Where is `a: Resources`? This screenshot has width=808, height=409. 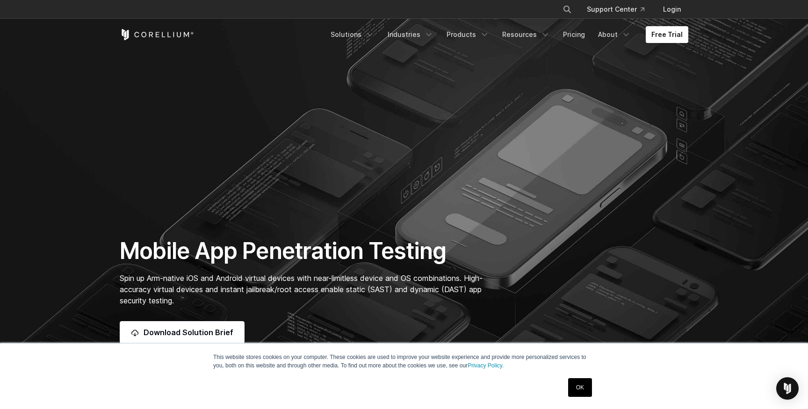 a: Resources is located at coordinates (526, 35).